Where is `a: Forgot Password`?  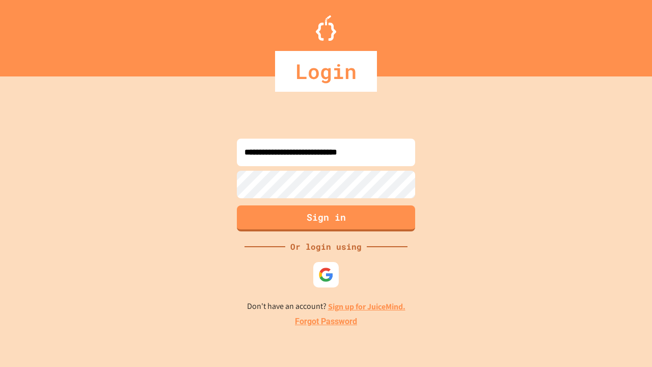 a: Forgot Password is located at coordinates (326, 321).